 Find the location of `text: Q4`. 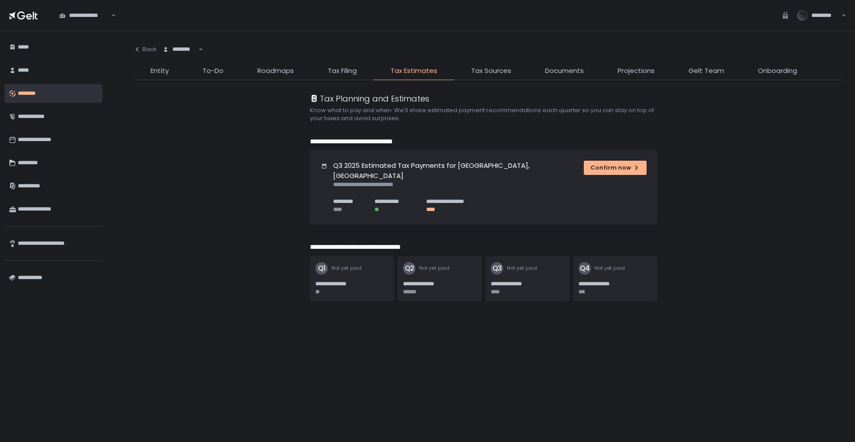

text: Q4 is located at coordinates (584, 268).